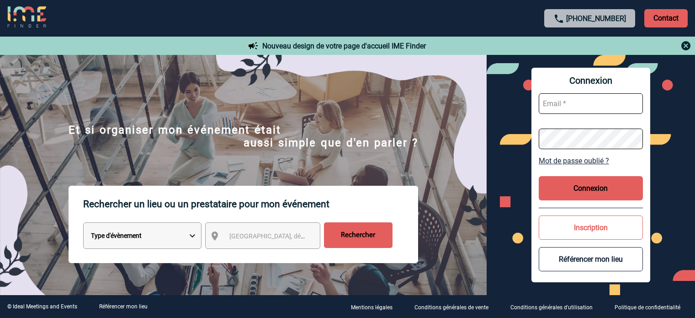 The width and height of the screenshot is (695, 318). What do you see at coordinates (591, 80) in the screenshot?
I see `span: Connexion` at bounding box center [591, 80].